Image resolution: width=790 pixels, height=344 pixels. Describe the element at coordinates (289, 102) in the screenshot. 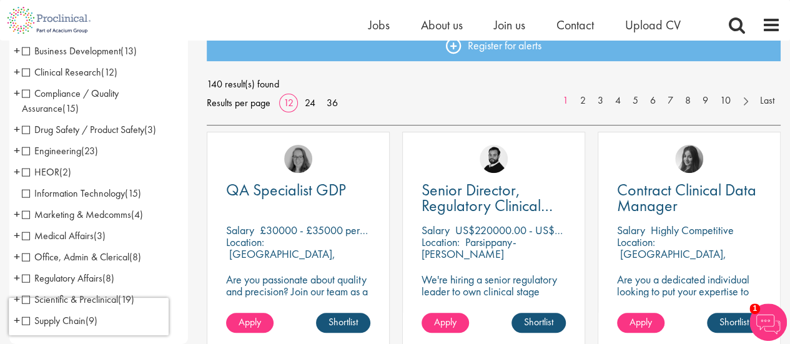

I see `a: 12` at that location.